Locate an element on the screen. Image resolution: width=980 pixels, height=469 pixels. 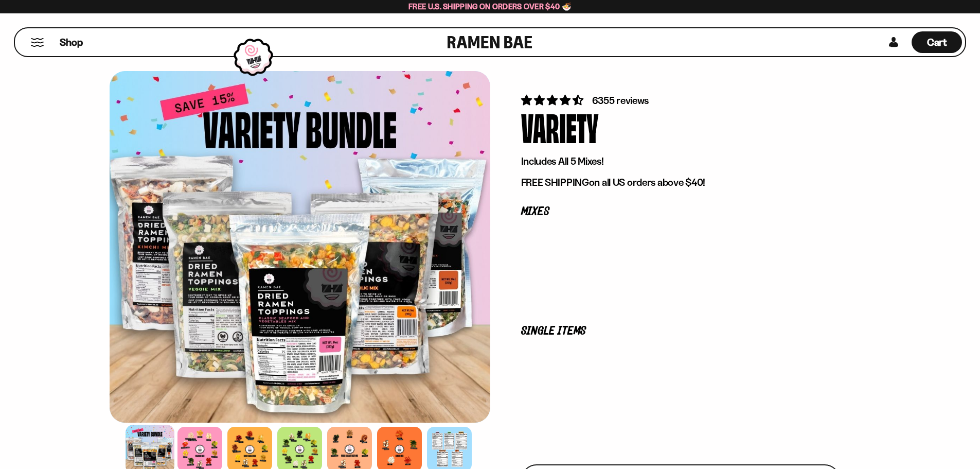
a: Shop is located at coordinates (71, 42).